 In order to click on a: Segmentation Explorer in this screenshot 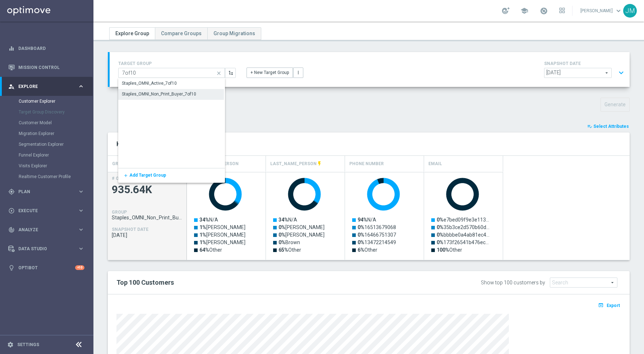, I will do `click(47, 144)`.